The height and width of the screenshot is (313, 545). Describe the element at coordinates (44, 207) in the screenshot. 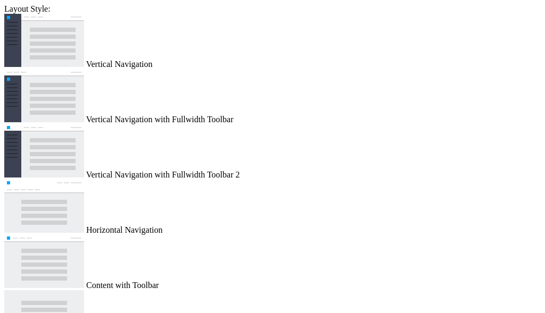

I see `img: horizontal-nav.jpg` at that location.